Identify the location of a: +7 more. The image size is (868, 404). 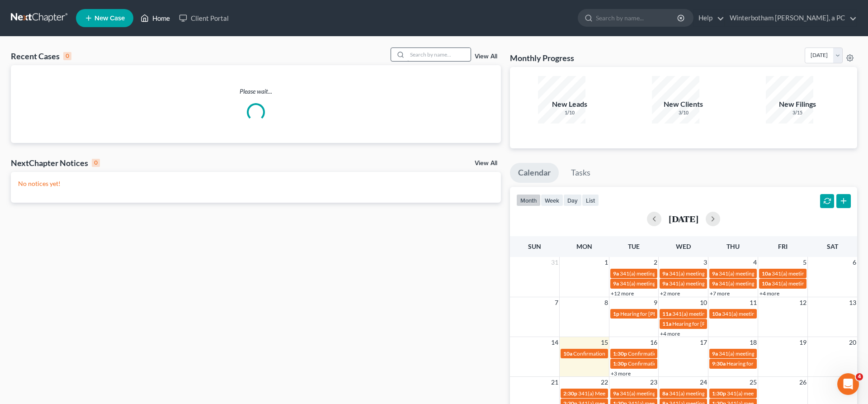
(720, 293).